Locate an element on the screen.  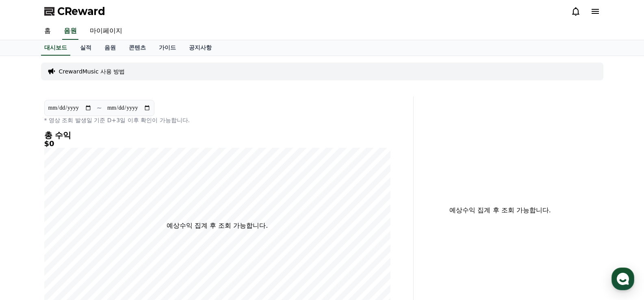
h4: 총 수익 is located at coordinates (217, 135).